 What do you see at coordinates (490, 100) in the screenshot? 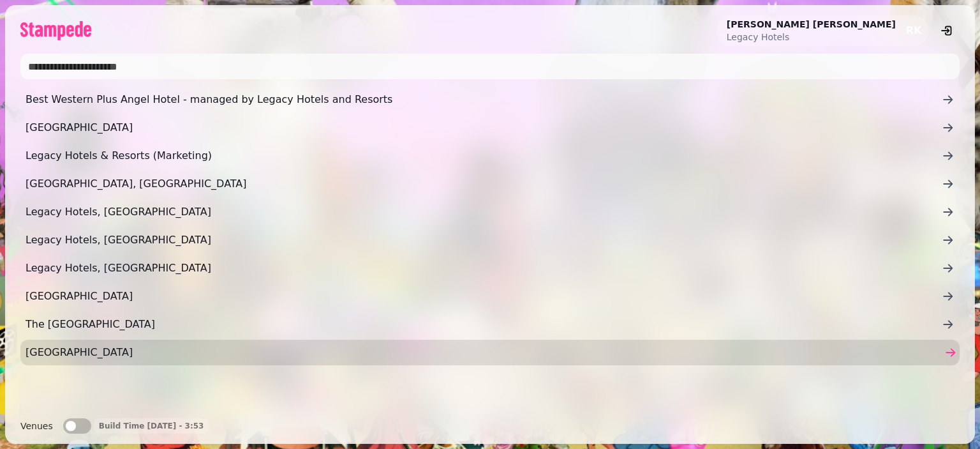
I see `a: Best Western Plus Angel Hotel - managed by Legacy Hotels and Resorts` at bounding box center [490, 100].